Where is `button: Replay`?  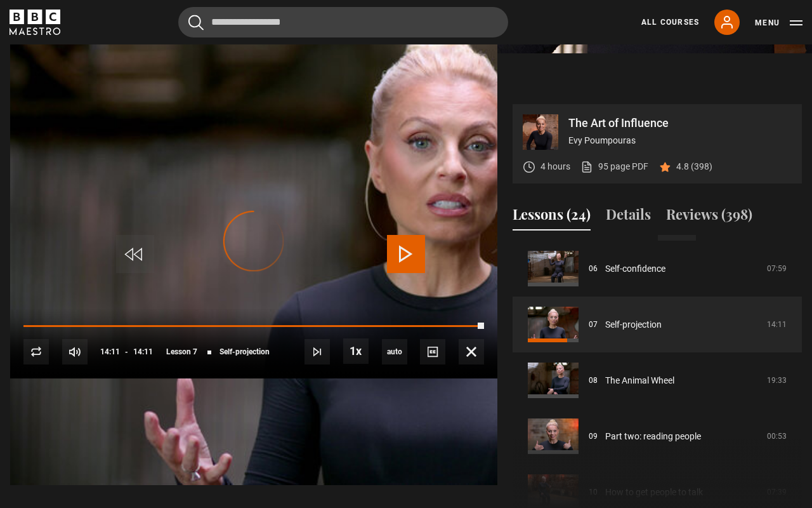
button: Replay is located at coordinates (36, 352).